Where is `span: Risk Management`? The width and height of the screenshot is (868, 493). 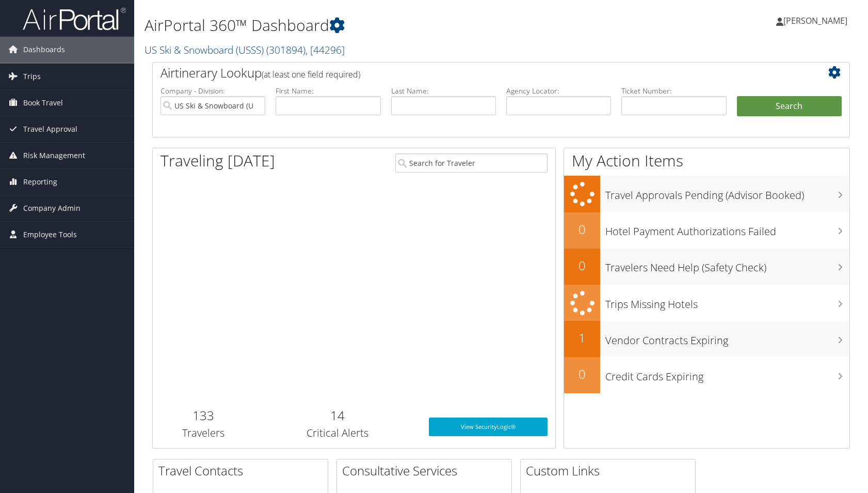 span: Risk Management is located at coordinates (54, 155).